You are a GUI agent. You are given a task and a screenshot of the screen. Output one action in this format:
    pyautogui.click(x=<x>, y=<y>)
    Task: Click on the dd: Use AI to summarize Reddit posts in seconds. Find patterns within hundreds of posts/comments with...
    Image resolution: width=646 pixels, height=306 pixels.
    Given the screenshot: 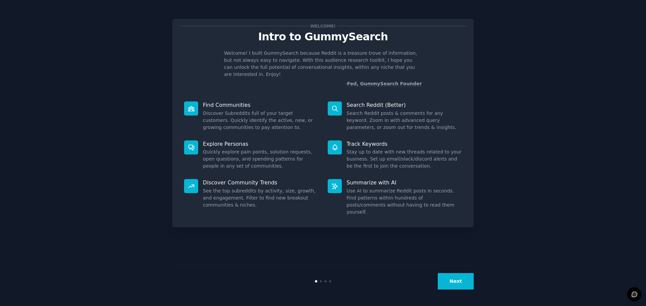 What is the action you would take?
    pyautogui.click(x=404, y=202)
    